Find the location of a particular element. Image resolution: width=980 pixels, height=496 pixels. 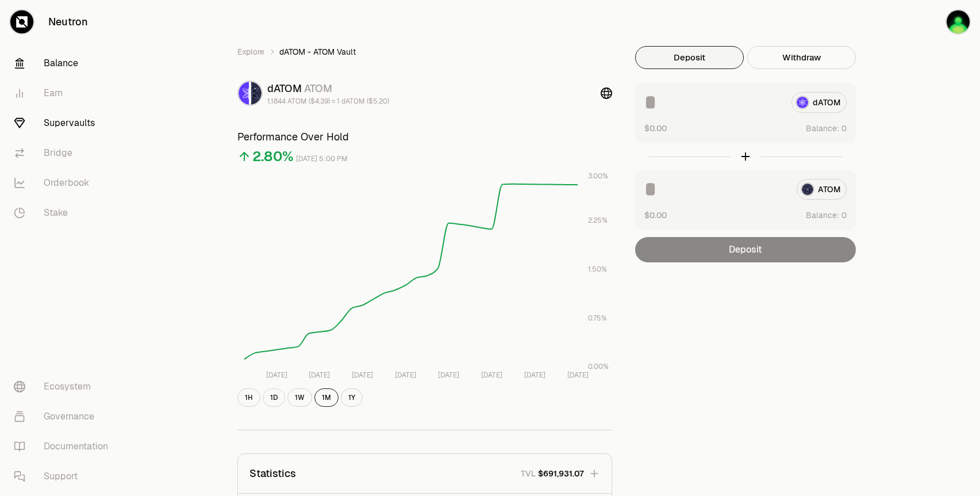

a: Ecosystem is located at coordinates (65, 386).